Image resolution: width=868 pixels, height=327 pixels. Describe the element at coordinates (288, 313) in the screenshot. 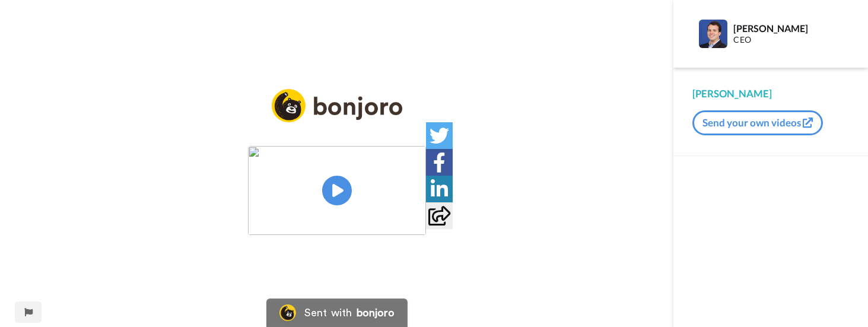

I see `img: Bonjoro Logo` at that location.